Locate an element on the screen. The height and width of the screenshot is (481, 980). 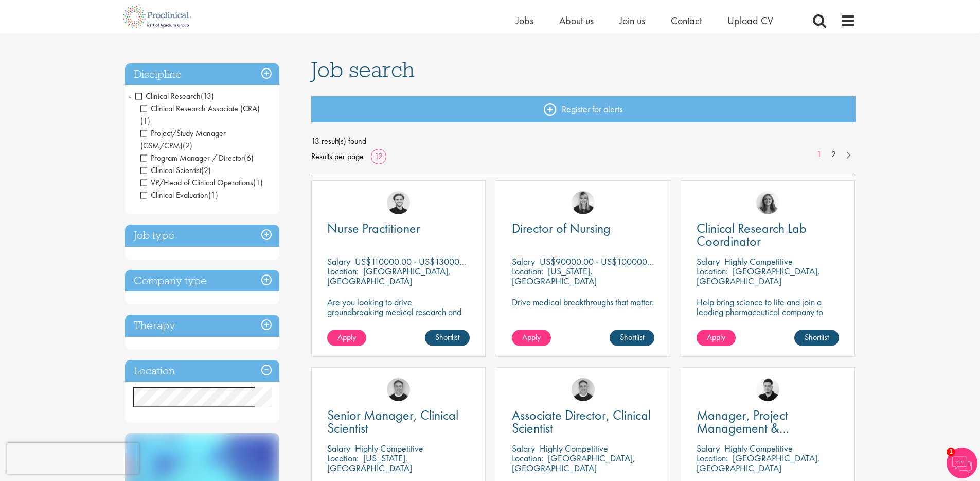
a: Join us is located at coordinates (632, 21).